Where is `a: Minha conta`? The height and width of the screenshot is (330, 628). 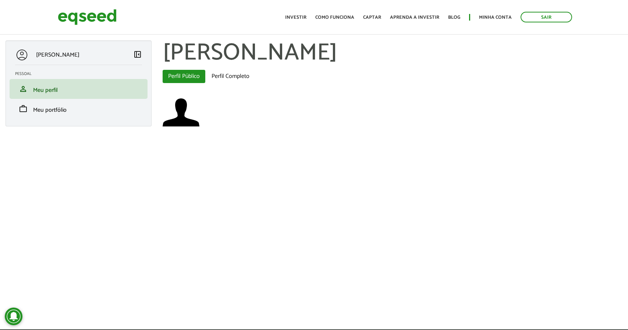 a: Minha conta is located at coordinates (495, 17).